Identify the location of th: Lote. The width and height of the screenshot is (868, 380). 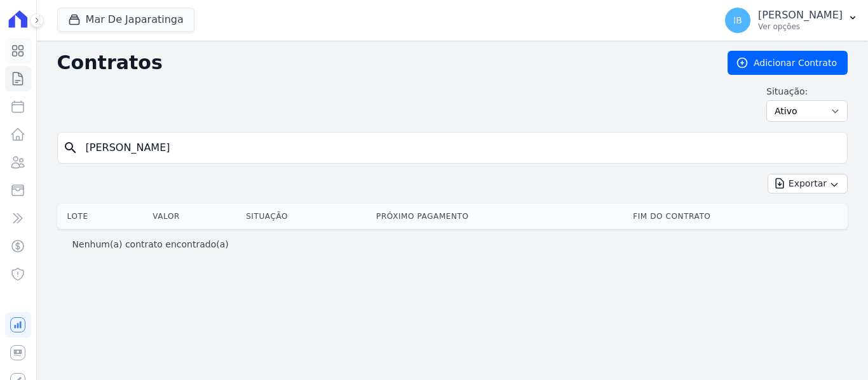
(102, 216).